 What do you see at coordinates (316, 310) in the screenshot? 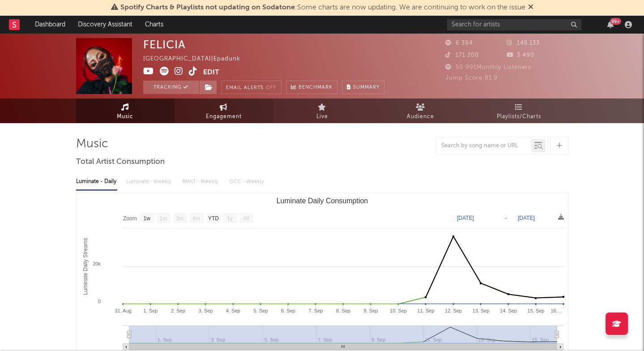
I see `text: 7. Sep` at bounding box center [316, 310].